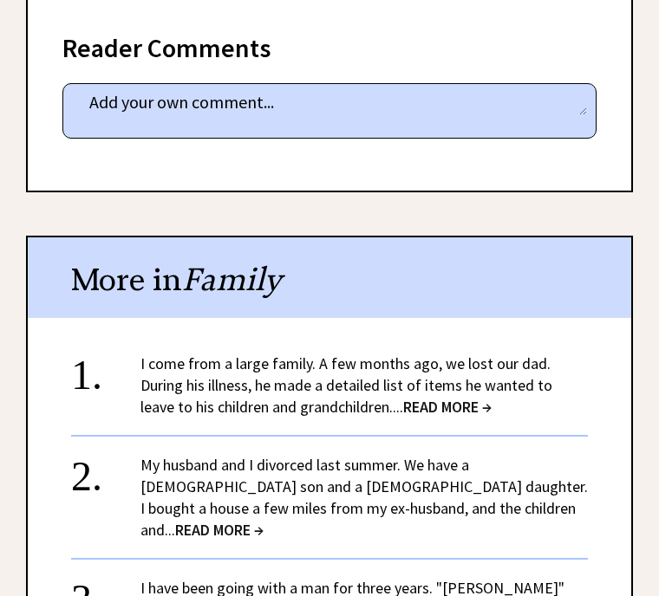  What do you see at coordinates (106, 369) in the screenshot?
I see `div: 1.` at bounding box center [106, 369].